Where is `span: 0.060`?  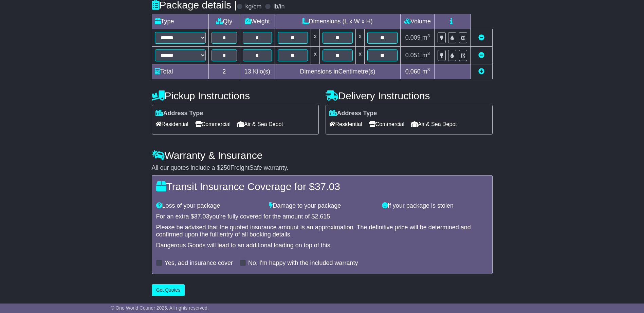 span: 0.060 is located at coordinates (413, 72).